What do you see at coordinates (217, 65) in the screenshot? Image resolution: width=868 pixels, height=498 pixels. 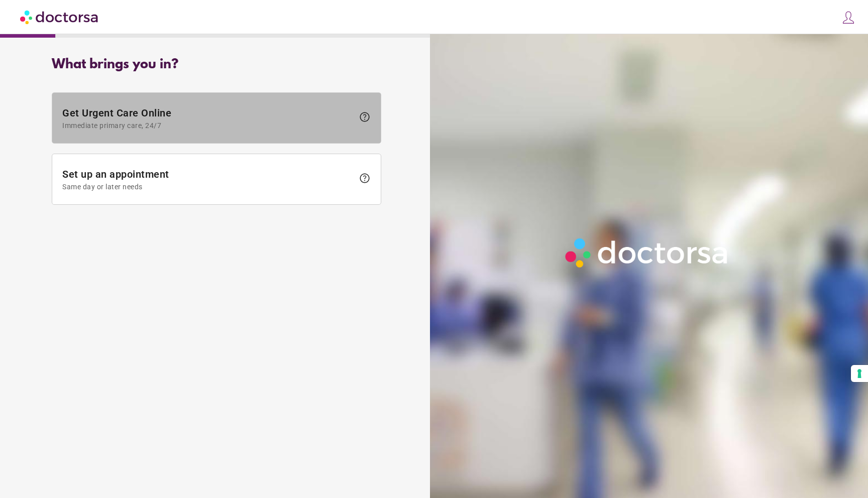 I see `div: What brings you in?` at bounding box center [217, 65].